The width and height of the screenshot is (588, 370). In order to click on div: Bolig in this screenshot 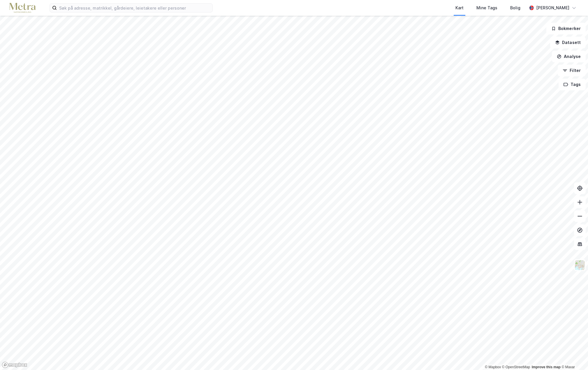, I will do `click(515, 8)`.